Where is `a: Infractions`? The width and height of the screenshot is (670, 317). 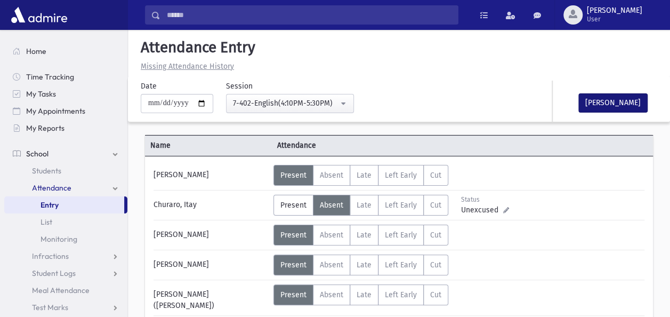 a: Infractions is located at coordinates (66, 256).